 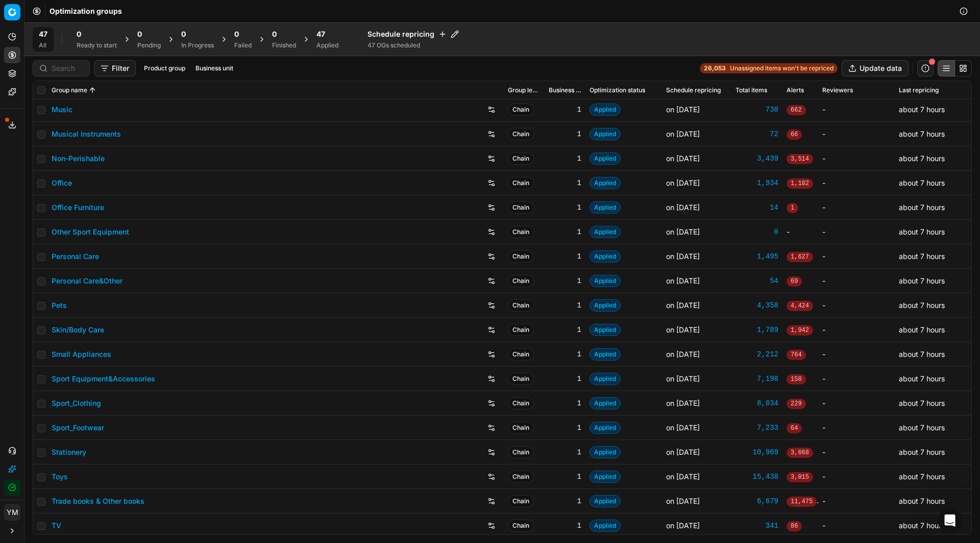 What do you see at coordinates (32, 300) in the screenshot?
I see `span: Terrible` at bounding box center [32, 300].